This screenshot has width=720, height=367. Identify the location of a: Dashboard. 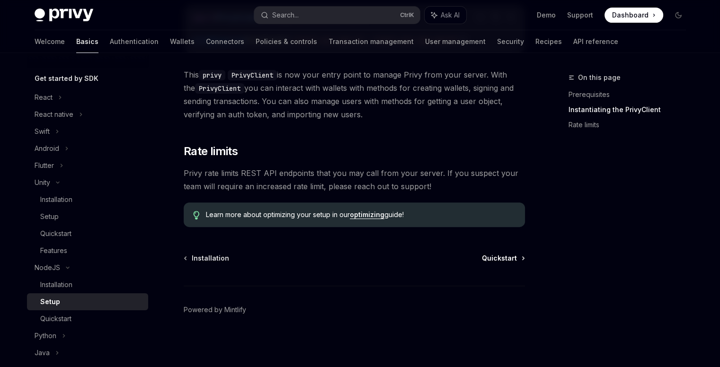
(634, 15).